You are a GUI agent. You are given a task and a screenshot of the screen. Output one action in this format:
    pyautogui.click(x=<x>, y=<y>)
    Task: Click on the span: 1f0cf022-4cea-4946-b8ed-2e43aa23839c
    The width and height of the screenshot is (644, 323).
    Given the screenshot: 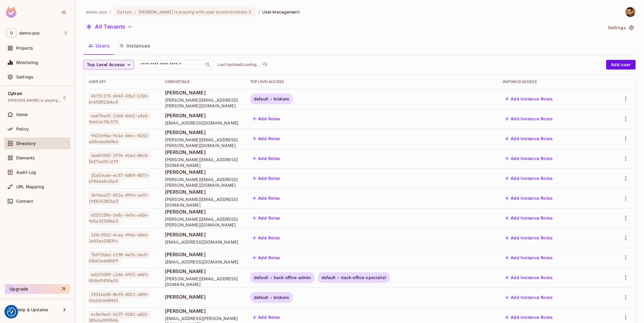 What is the action you would take?
    pyautogui.click(x=119, y=238)
    